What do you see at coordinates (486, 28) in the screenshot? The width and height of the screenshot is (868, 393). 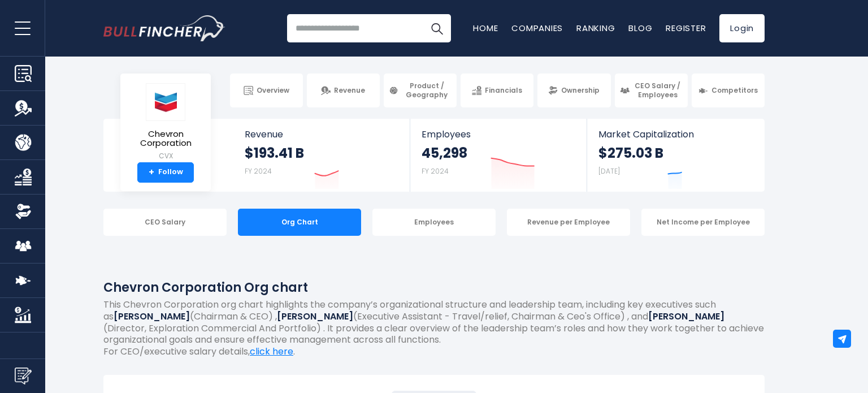 I see `a: Home` at bounding box center [486, 28].